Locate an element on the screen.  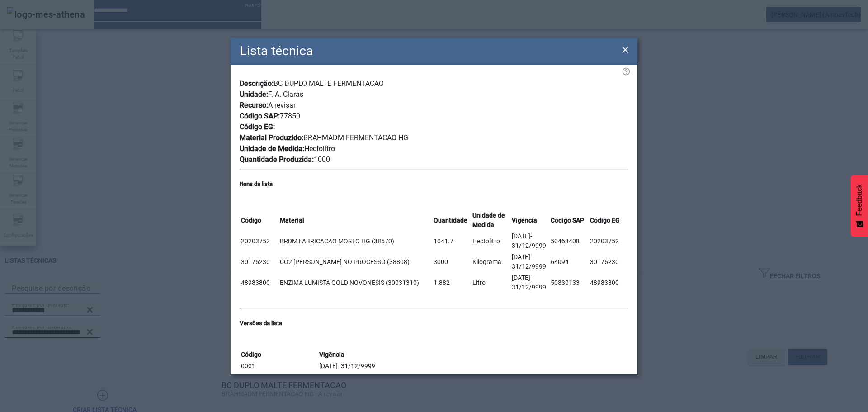
span: BRAHMADM FERMENTACAO HG is located at coordinates (356, 138).